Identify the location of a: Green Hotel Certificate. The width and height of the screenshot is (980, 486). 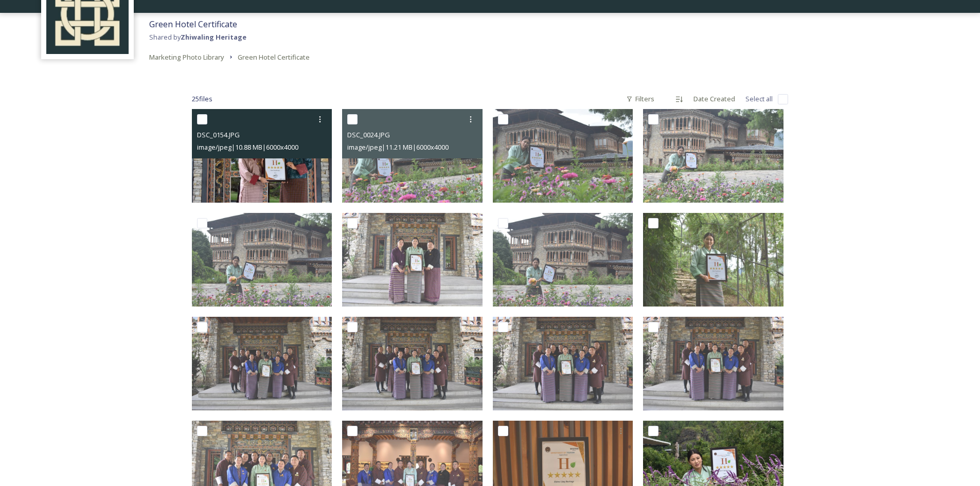
(274, 57).